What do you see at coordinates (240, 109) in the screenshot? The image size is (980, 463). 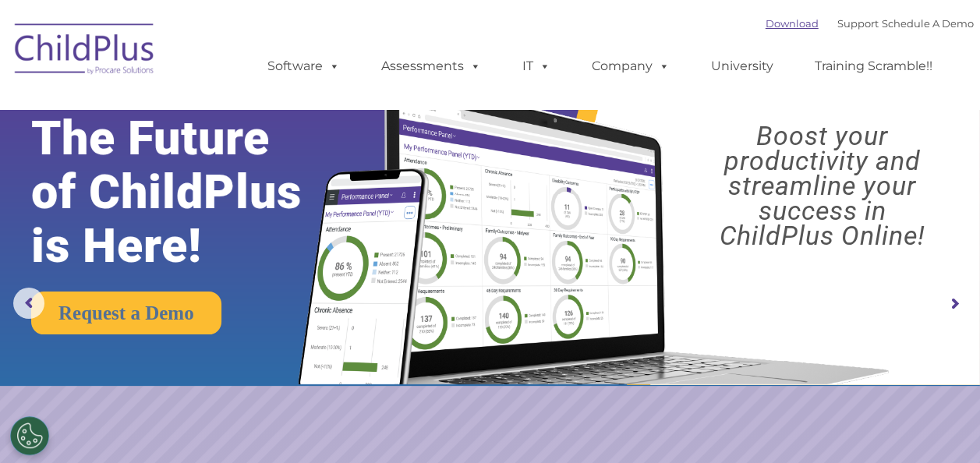 I see `span: Last name` at bounding box center [240, 109].